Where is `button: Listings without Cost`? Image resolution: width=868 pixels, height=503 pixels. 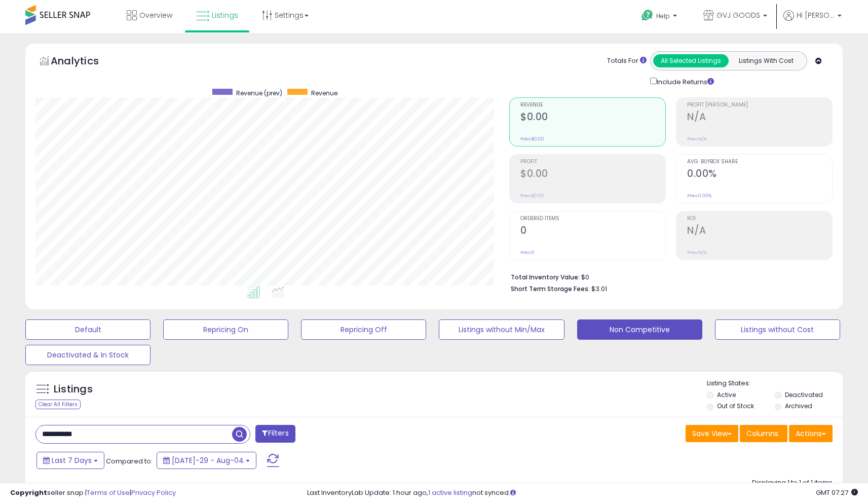
button: Listings without Cost is located at coordinates (777, 329).